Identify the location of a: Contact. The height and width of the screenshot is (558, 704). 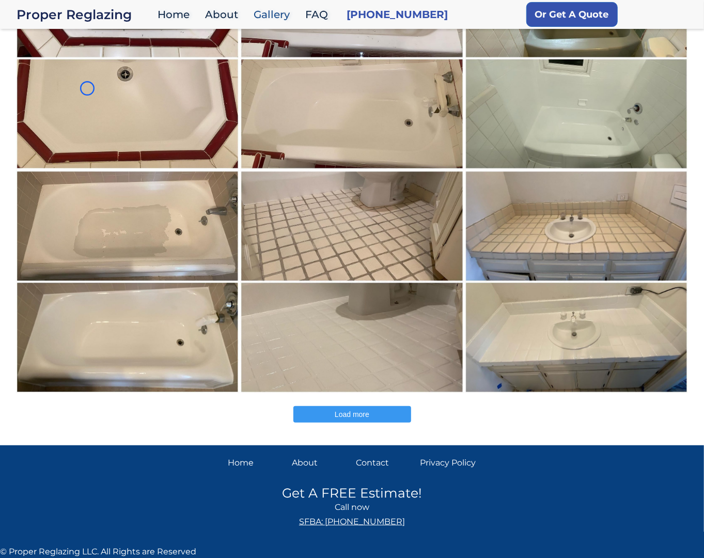
(384, 463).